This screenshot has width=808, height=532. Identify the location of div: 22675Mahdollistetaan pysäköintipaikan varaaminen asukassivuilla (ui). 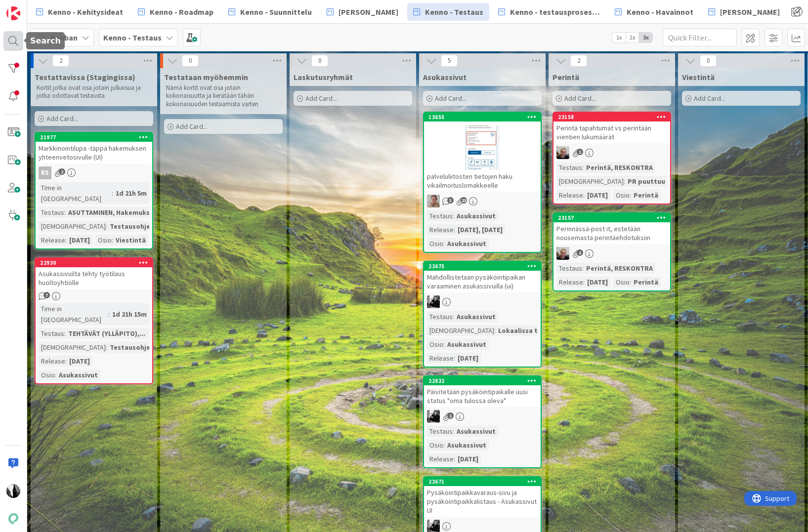
(482, 277).